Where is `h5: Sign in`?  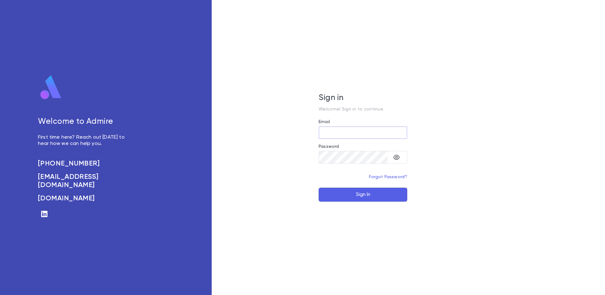
h5: Sign in is located at coordinates (363, 98).